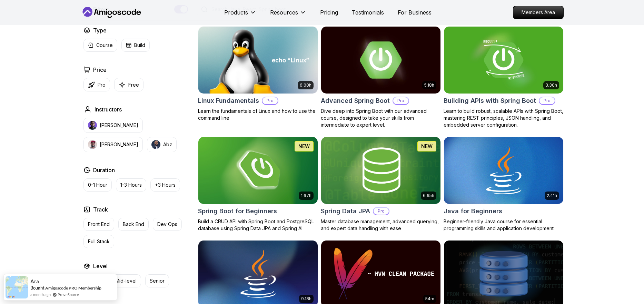 The width and height of the screenshot is (644, 304). What do you see at coordinates (288, 15) in the screenshot?
I see `button: Resources` at bounding box center [288, 15].